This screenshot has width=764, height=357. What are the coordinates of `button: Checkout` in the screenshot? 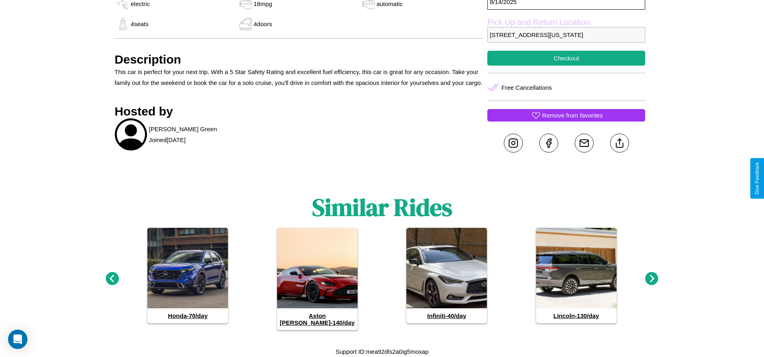 It's located at (566, 58).